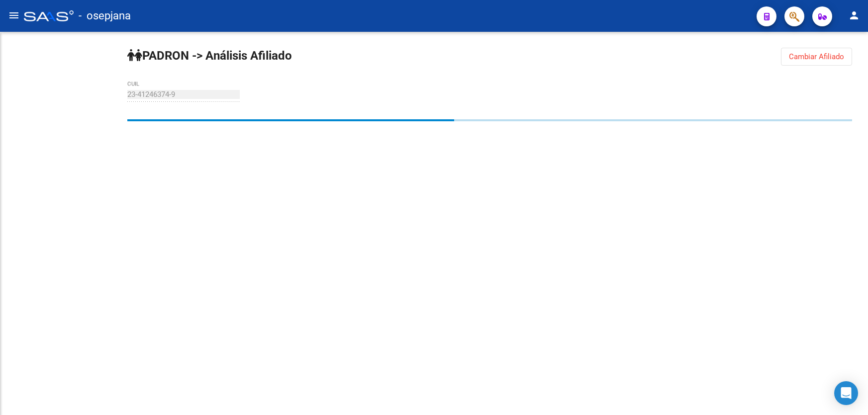 The image size is (868, 415). Describe the element at coordinates (14, 15) in the screenshot. I see `mat-icon: menu` at that location.